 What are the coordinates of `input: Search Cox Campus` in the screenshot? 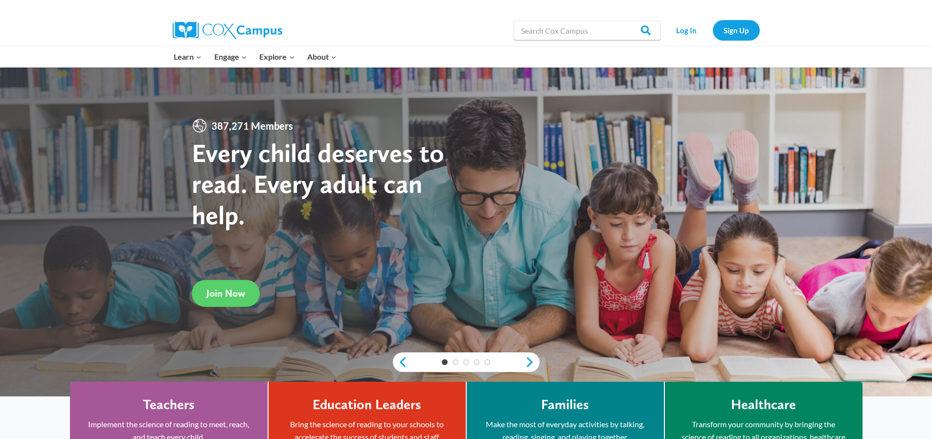 It's located at (587, 30).